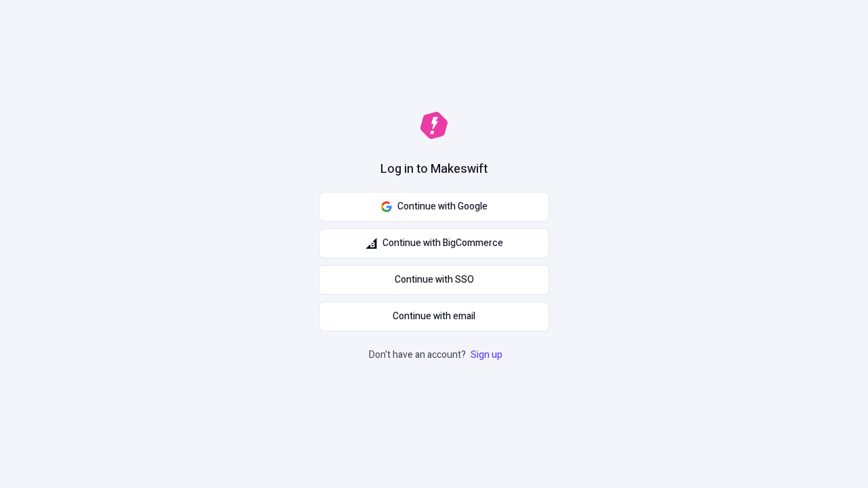 This screenshot has width=868, height=488. What do you see at coordinates (434, 170) in the screenshot?
I see `h1: Log in to Makeswift` at bounding box center [434, 170].